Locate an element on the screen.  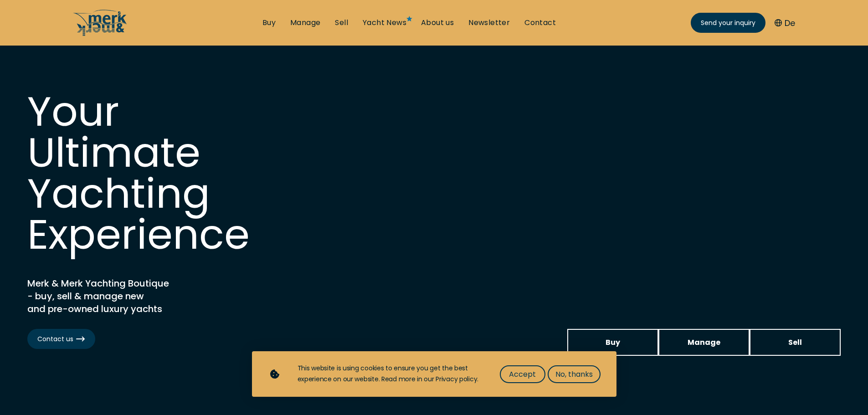
span: Send your inquiry is located at coordinates (728, 23).